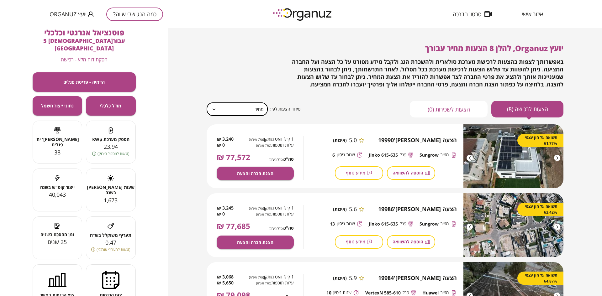  Describe the element at coordinates (233, 226) in the screenshot. I see `span: 77,685 ₪` at that location.